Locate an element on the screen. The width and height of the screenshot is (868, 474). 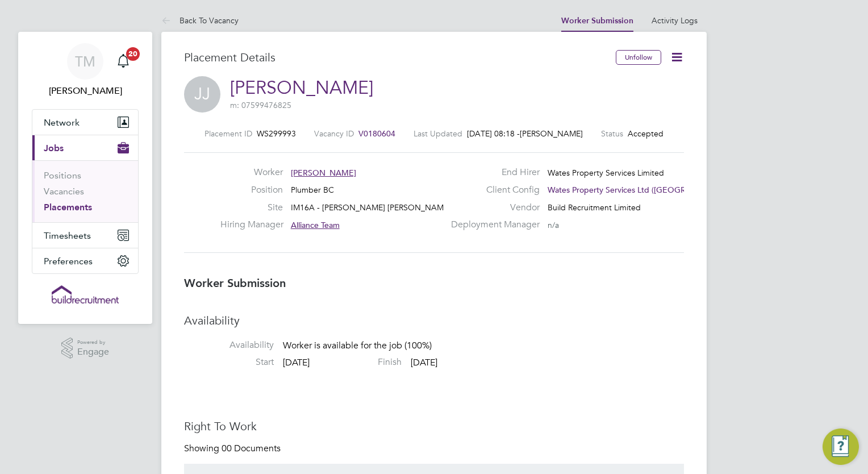
span: Accepted is located at coordinates (645, 134).